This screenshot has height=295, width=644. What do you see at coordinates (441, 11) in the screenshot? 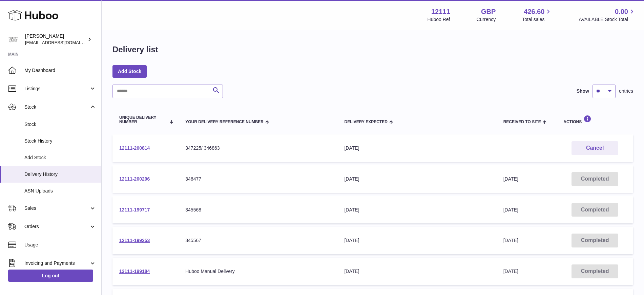
I see `strong: 12111` at bounding box center [441, 11].